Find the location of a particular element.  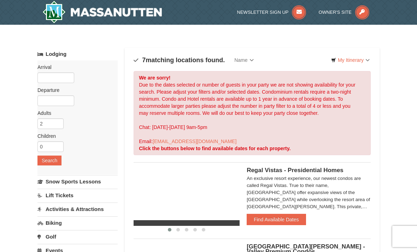

a: Name is located at coordinates (244, 60).